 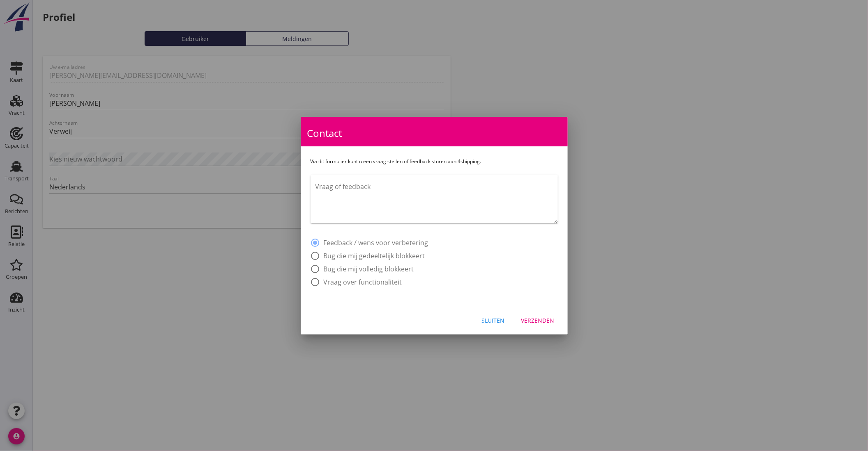 What do you see at coordinates (494, 321) in the screenshot?
I see `div: Sluiten` at bounding box center [494, 321].